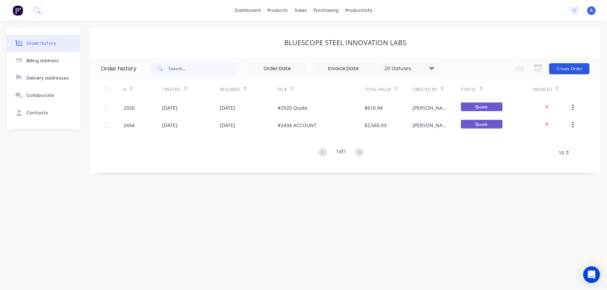 The image size is (607, 290). What do you see at coordinates (569, 69) in the screenshot?
I see `button: Create Order` at bounding box center [569, 69].